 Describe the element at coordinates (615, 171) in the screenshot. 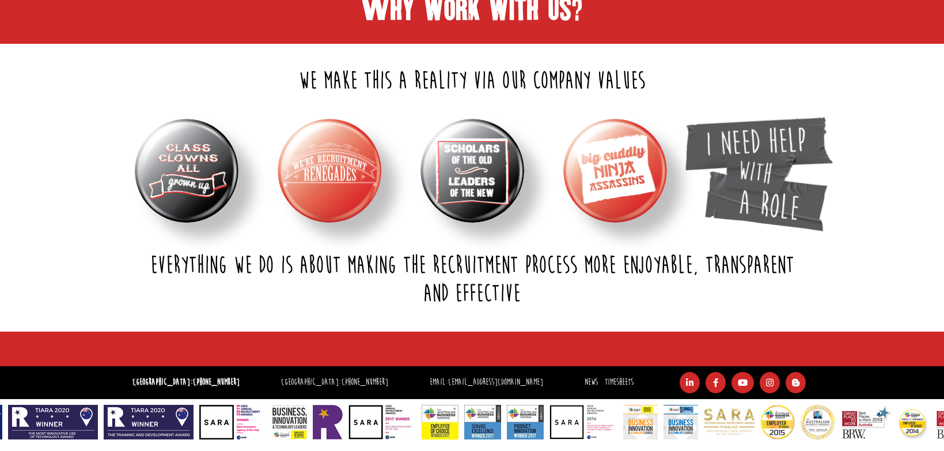

I see `img: Cuddly-Ninja-badge.png` at that location.